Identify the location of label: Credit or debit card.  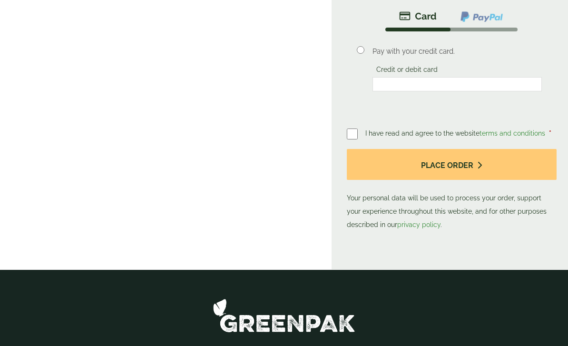
(406, 71).